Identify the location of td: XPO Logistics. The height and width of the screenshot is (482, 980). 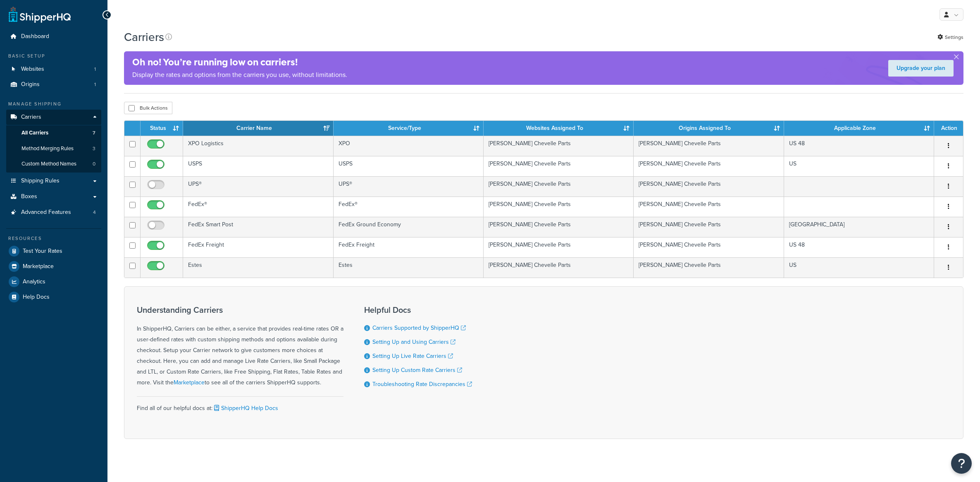
(258, 145).